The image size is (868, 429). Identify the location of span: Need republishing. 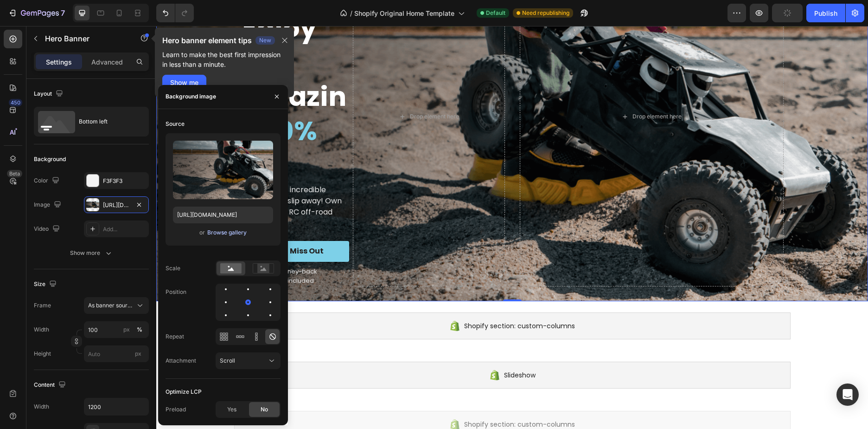
(546, 13).